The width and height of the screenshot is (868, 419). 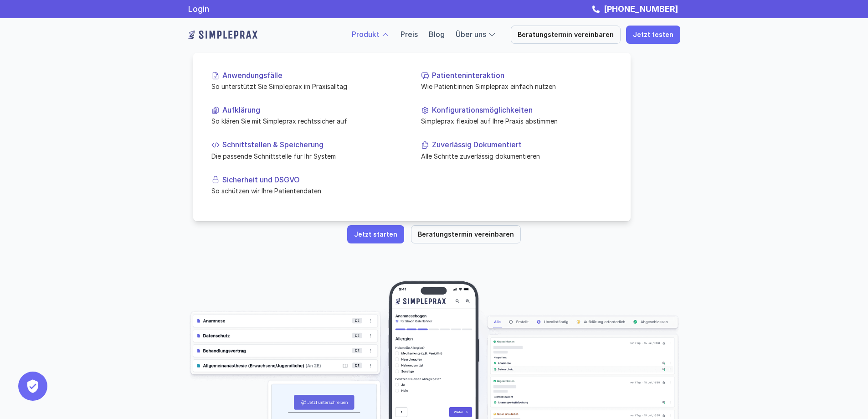 I want to click on a: Sicherheit und DSGVOSo schützen wir Ihre Patientendaten, so click(x=307, y=185).